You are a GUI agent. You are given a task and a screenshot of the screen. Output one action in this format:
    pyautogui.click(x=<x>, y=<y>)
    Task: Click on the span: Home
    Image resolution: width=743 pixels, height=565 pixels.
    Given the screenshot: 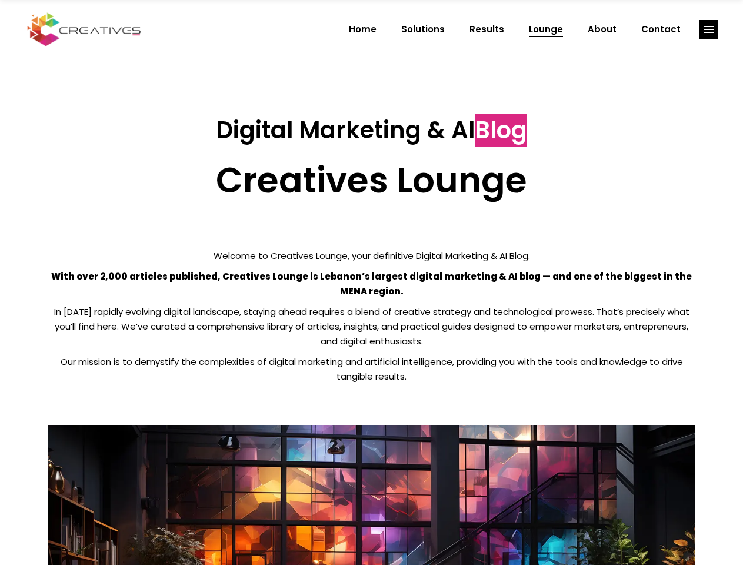 What is the action you would take?
    pyautogui.click(x=363, y=29)
    